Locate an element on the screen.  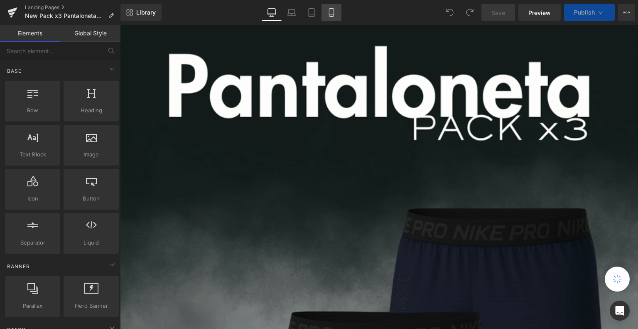
span: Icon is located at coordinates (32, 198).